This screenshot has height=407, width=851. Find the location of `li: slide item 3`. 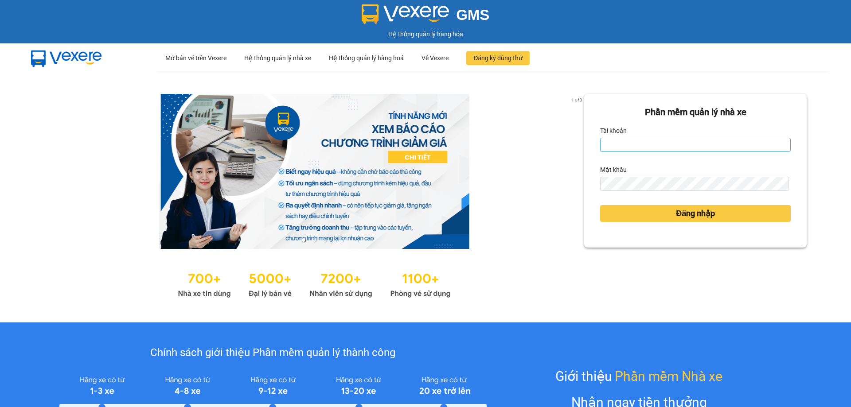

li: slide item 3 is located at coordinates (325, 240).